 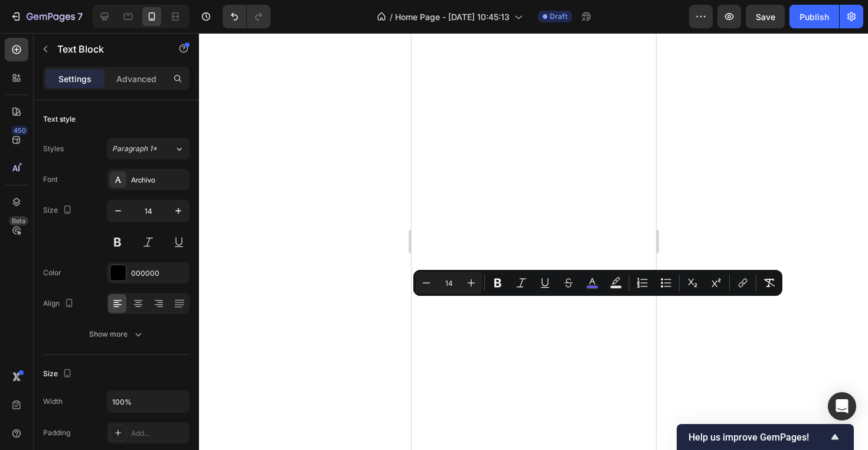 I want to click on span: Draft, so click(x=559, y=17).